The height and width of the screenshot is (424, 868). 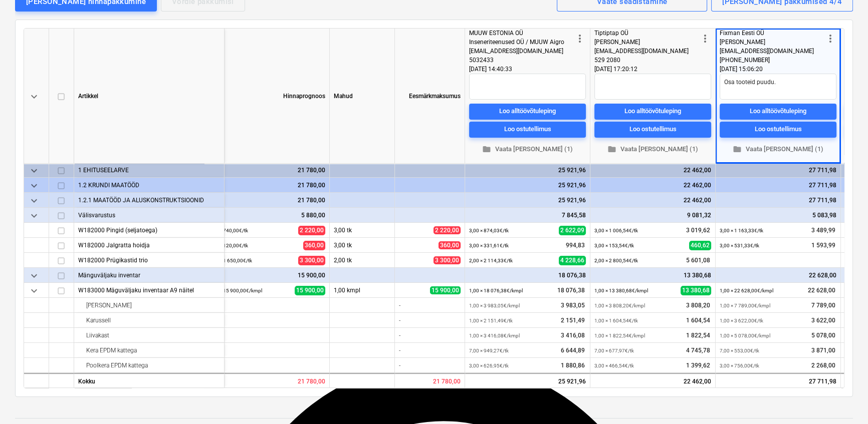 I want to click on span: 15 900,00, so click(x=445, y=290).